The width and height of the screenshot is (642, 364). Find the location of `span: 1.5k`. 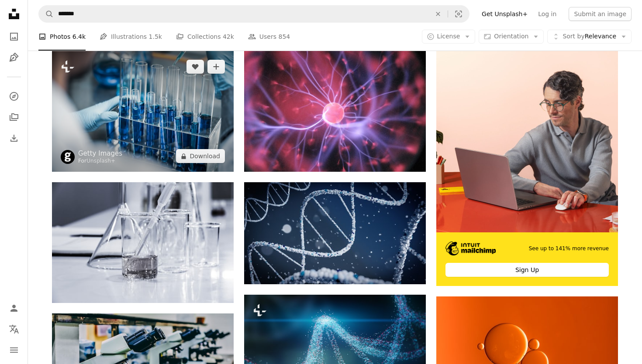

span: 1.5k is located at coordinates (155, 37).